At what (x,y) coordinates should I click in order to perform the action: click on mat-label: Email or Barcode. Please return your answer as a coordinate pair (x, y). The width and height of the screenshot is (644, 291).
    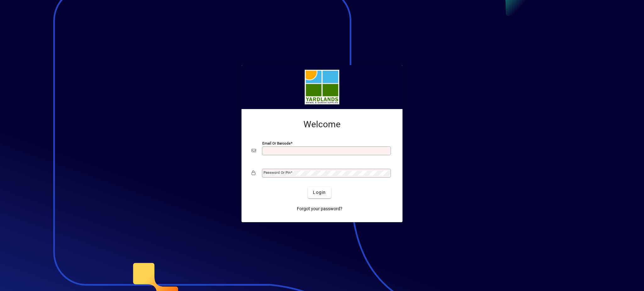
    Looking at the image, I should click on (276, 143).